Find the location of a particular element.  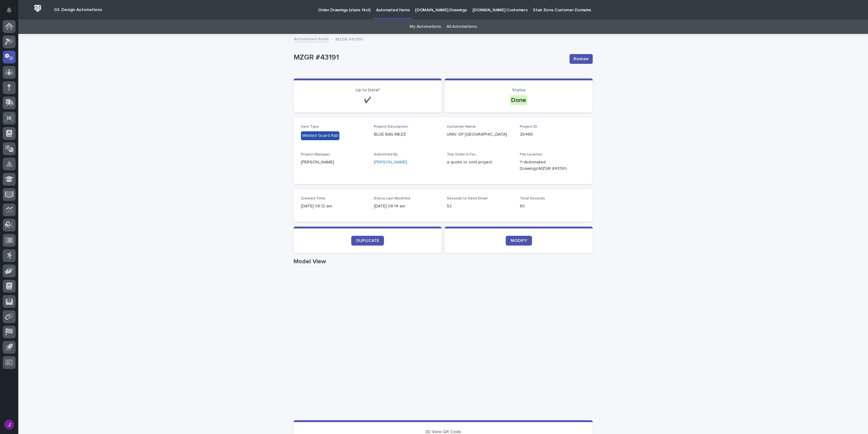

h2: 03. Design Automations is located at coordinates (78, 10).